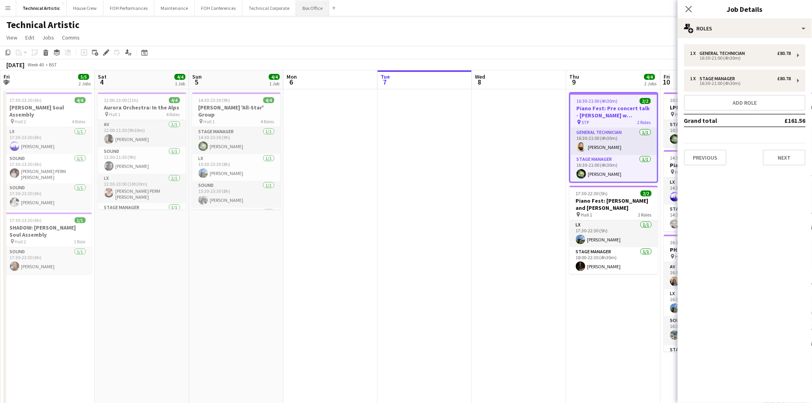 This screenshot has width=812, height=403. Describe the element at coordinates (53, 64) in the screenshot. I see `div: BST` at that location.